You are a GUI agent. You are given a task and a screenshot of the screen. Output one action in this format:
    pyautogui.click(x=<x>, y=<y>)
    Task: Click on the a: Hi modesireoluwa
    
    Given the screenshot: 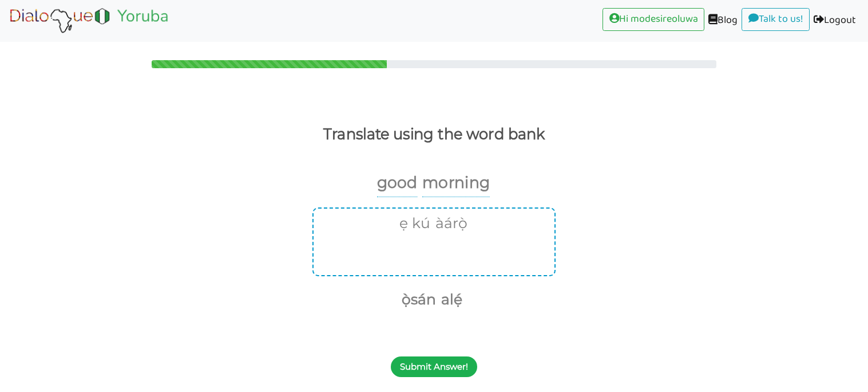 What is the action you would take?
    pyautogui.click(x=654, y=20)
    